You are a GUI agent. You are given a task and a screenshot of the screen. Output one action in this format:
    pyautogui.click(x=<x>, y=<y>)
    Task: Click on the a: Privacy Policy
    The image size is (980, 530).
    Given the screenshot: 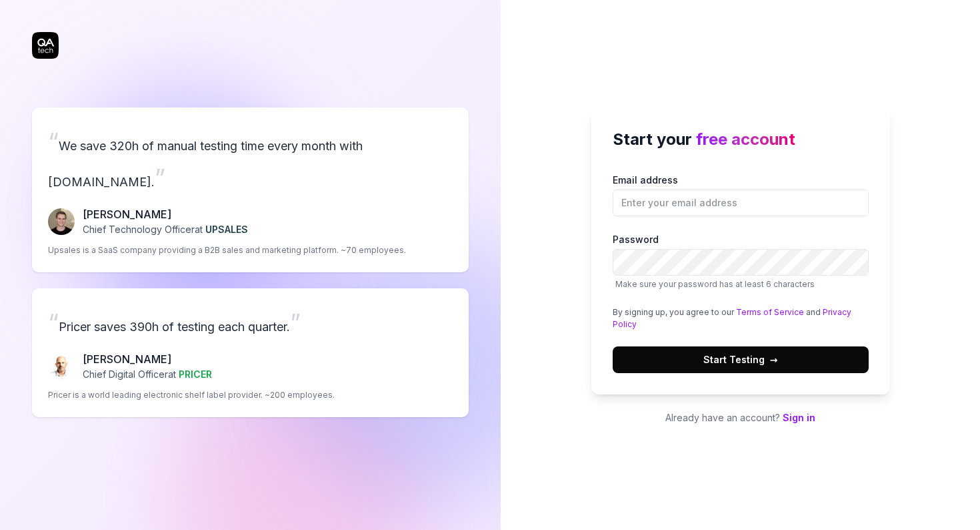 What is the action you would take?
    pyautogui.click(x=732, y=318)
    